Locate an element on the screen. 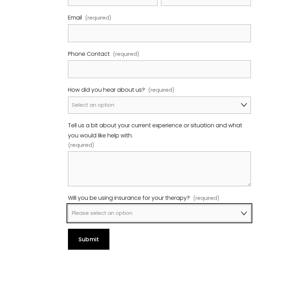 This screenshot has width=307, height=287. button: SubmitSubmit is located at coordinates (89, 239).